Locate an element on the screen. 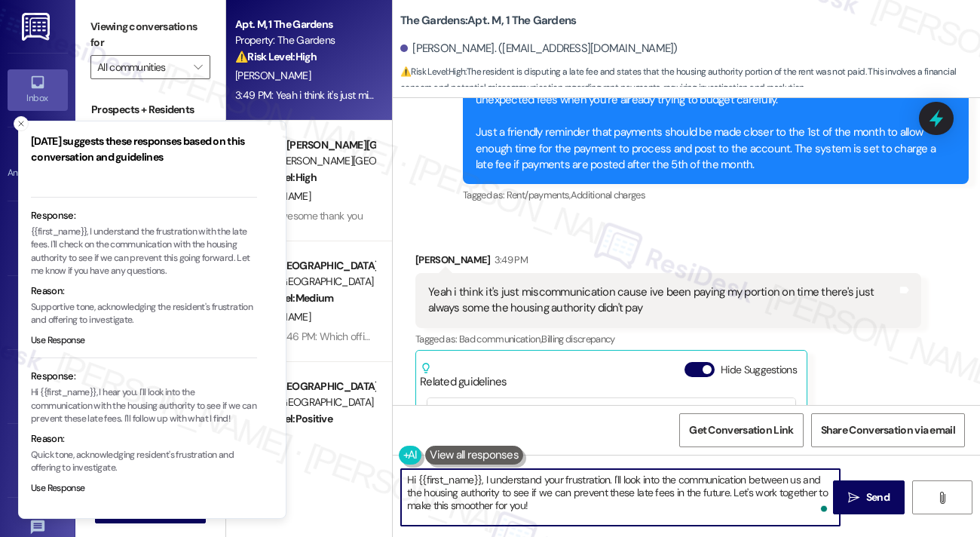 The image size is (980, 537). a: Insights • is located at coordinates (37, 313).